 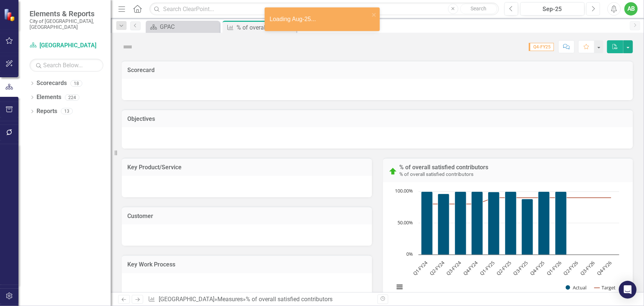 I want to click on img: On Target, so click(x=393, y=171).